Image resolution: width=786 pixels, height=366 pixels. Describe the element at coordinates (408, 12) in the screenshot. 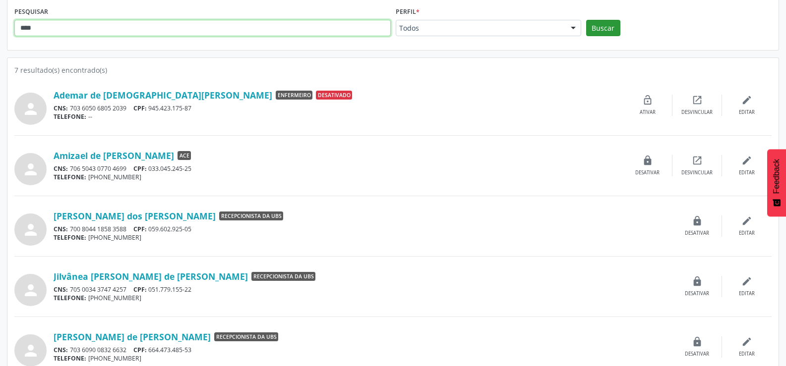

I see `label: Perfil` at that location.